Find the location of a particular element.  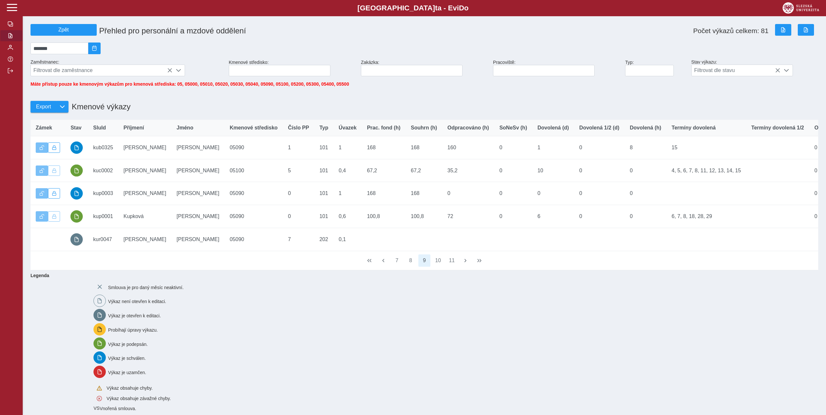

td: 10 is located at coordinates (553, 170).